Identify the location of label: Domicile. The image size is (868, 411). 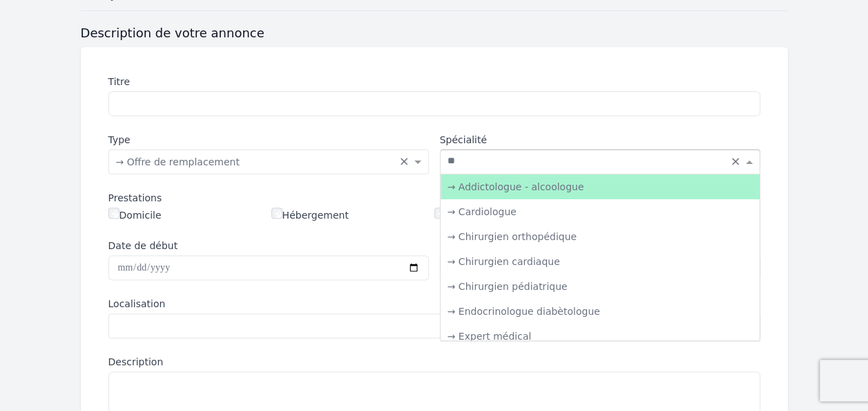
(134, 214).